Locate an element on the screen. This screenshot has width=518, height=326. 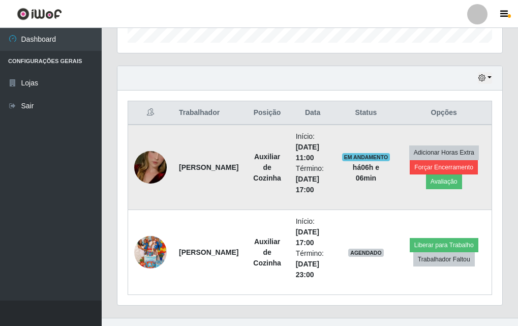
button: Adicionar Horas Extra is located at coordinates (444, 153).